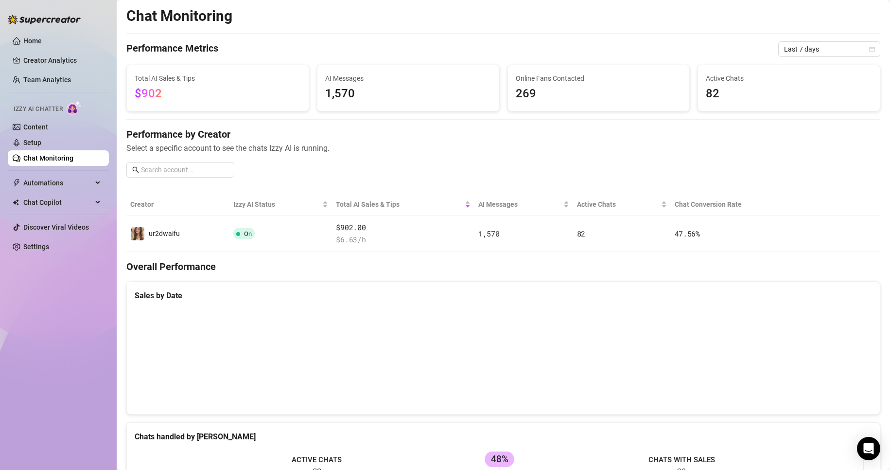  What do you see at coordinates (148, 93) in the screenshot?
I see `span: $902` at bounding box center [148, 93].